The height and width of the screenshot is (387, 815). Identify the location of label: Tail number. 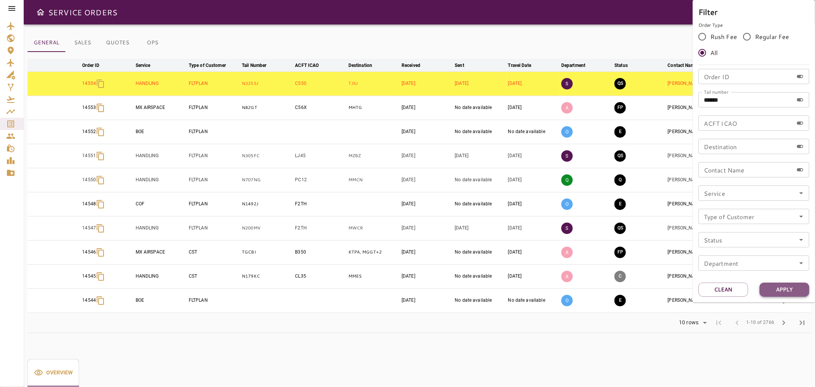
(716, 92).